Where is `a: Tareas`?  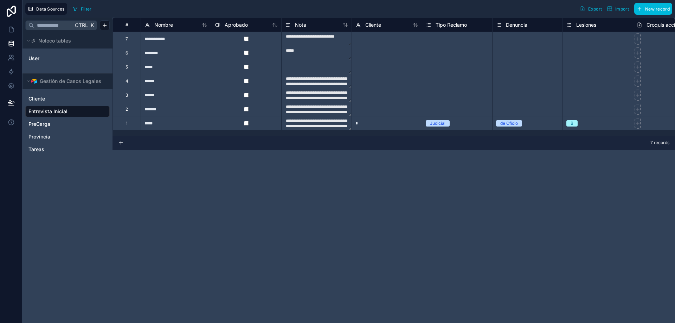 a: Tareas is located at coordinates (67, 150).